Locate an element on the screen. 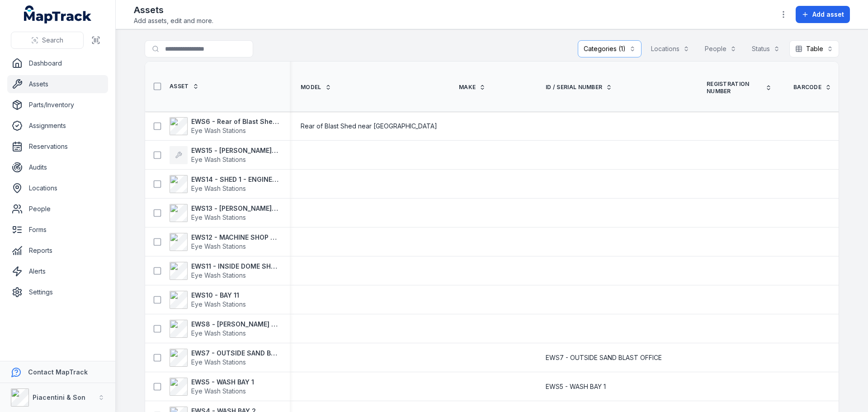  a: People is located at coordinates (57, 209).